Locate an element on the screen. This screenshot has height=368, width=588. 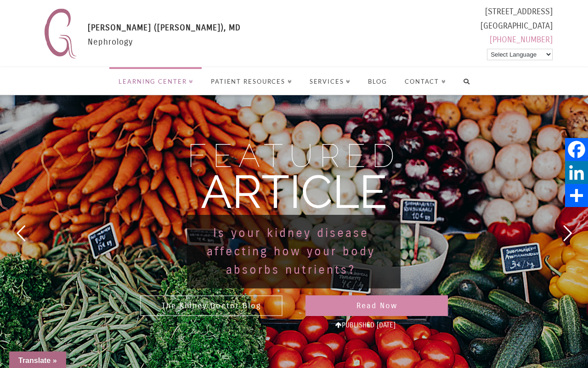
a: Blog is located at coordinates (377, 81).